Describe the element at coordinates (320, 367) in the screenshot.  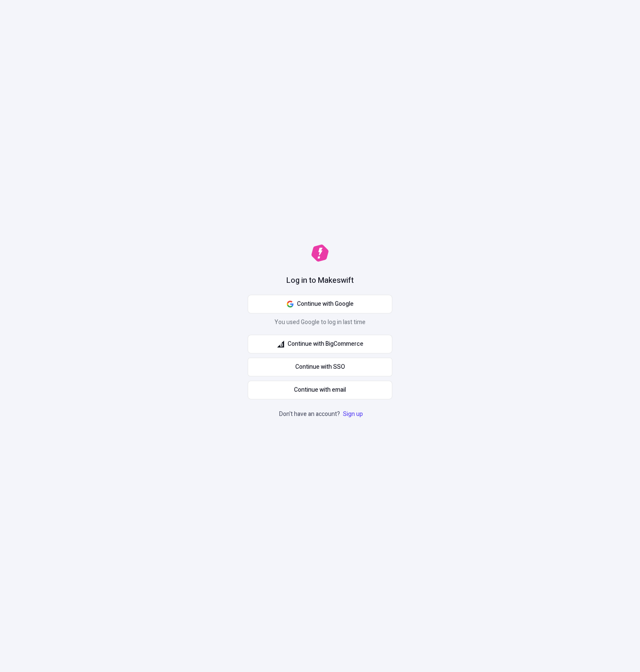
I see `a: Continue with SSO` at that location.